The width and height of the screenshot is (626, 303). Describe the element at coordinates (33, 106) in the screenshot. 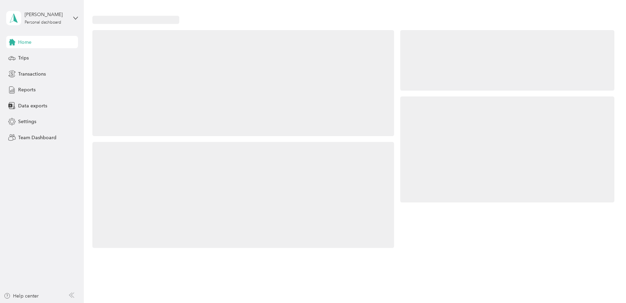

I see `span: Data exports` at that location.